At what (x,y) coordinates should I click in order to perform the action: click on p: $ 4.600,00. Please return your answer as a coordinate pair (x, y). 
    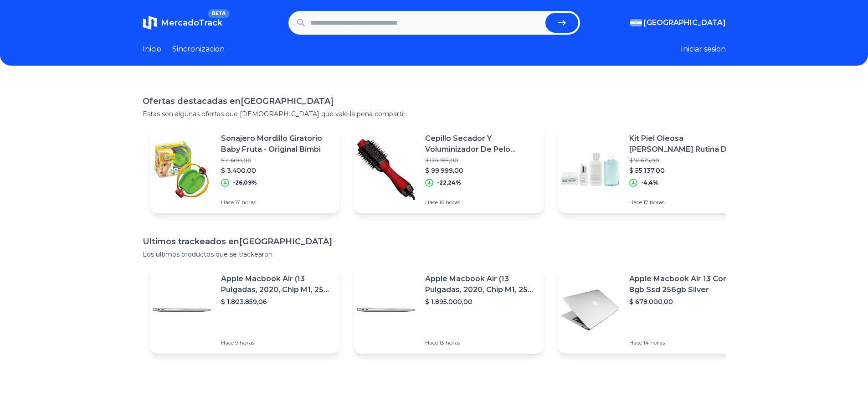
    Looking at the image, I should click on (277, 161).